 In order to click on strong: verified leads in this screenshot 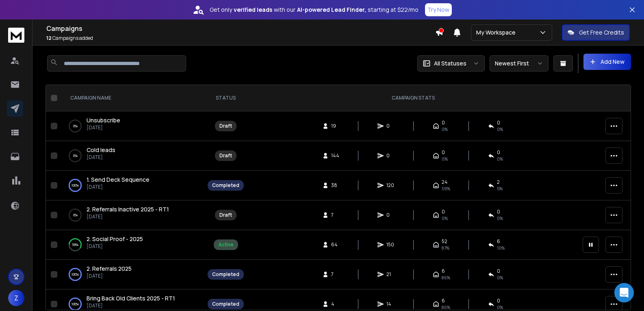, I will do `click(252, 10)`.